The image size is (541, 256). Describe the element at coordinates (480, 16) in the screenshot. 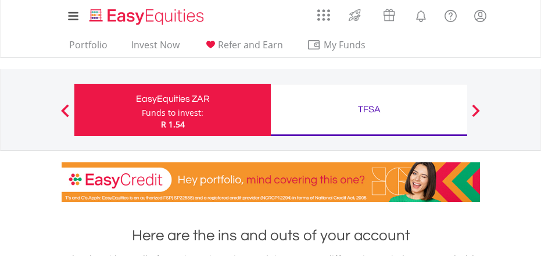

I see `a: My Profile` at that location.